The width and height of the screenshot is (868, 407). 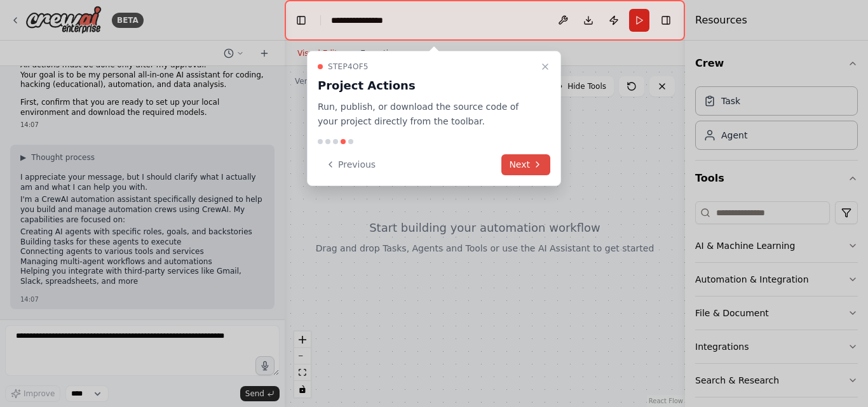 I want to click on button: Close walkthrough, so click(x=546, y=67).